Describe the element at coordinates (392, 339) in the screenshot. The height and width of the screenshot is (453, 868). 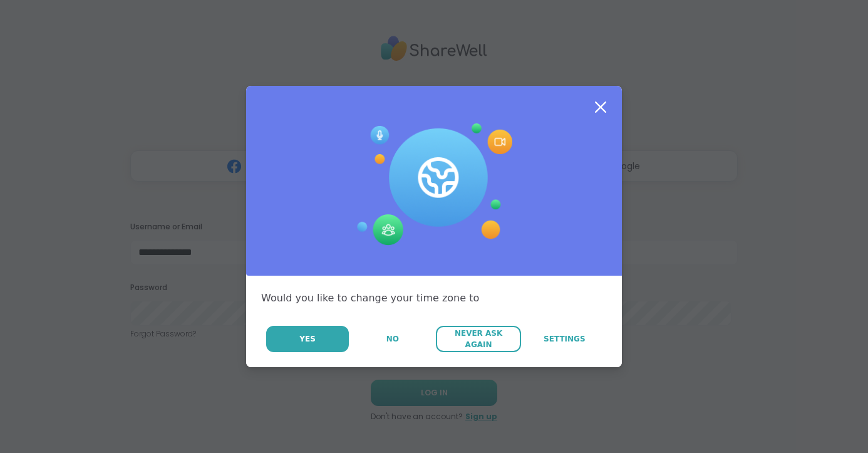
I see `button: No` at that location.